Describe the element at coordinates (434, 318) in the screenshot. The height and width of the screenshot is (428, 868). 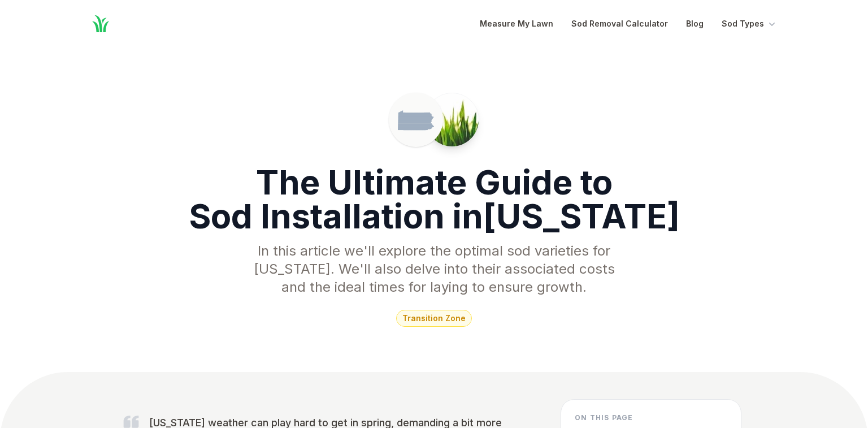
I see `span: transition zone` at that location.